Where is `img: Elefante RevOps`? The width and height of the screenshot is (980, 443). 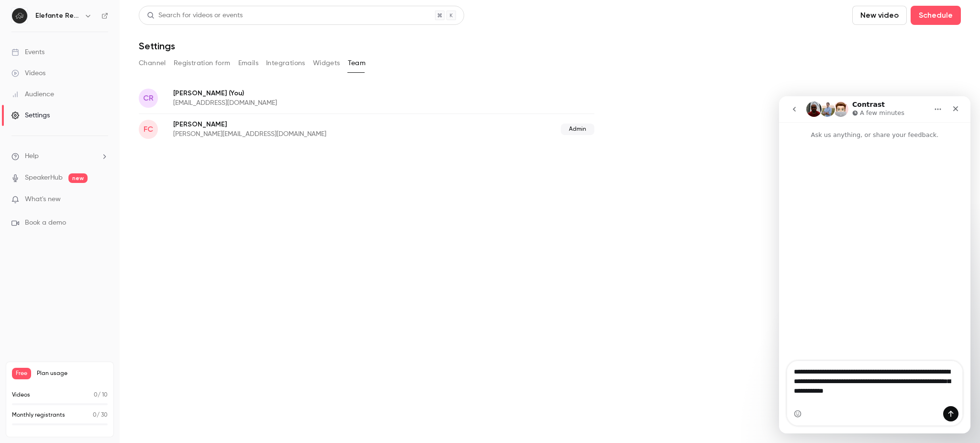 img: Elefante RevOps is located at coordinates (19, 16).